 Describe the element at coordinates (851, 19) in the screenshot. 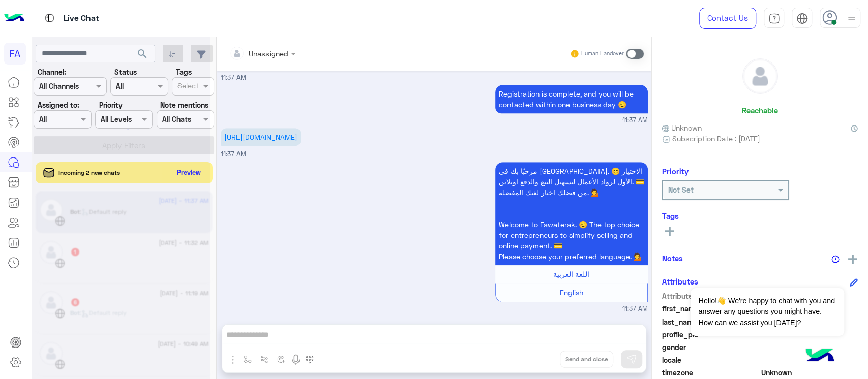

I see `img: profile` at that location.